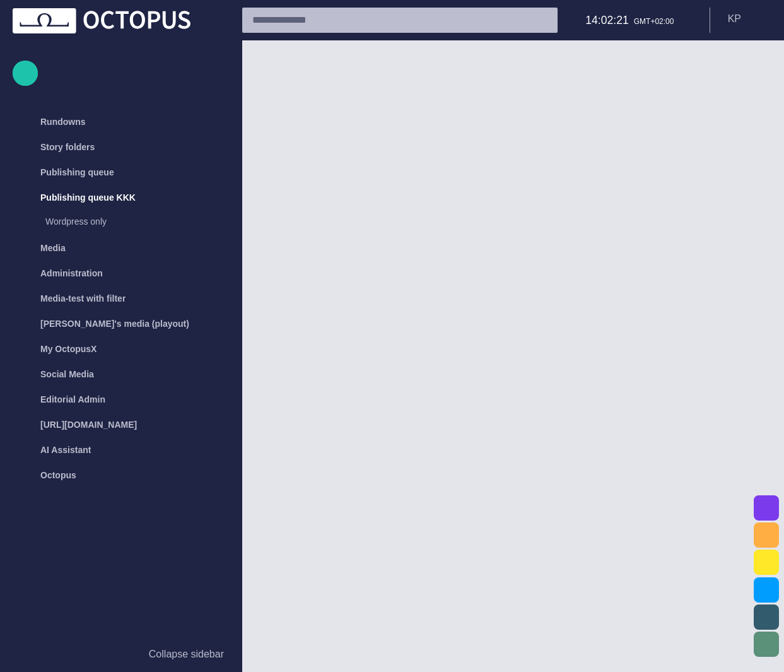 The image size is (784, 672). What do you see at coordinates (53, 248) in the screenshot?
I see `p: Media` at bounding box center [53, 248].